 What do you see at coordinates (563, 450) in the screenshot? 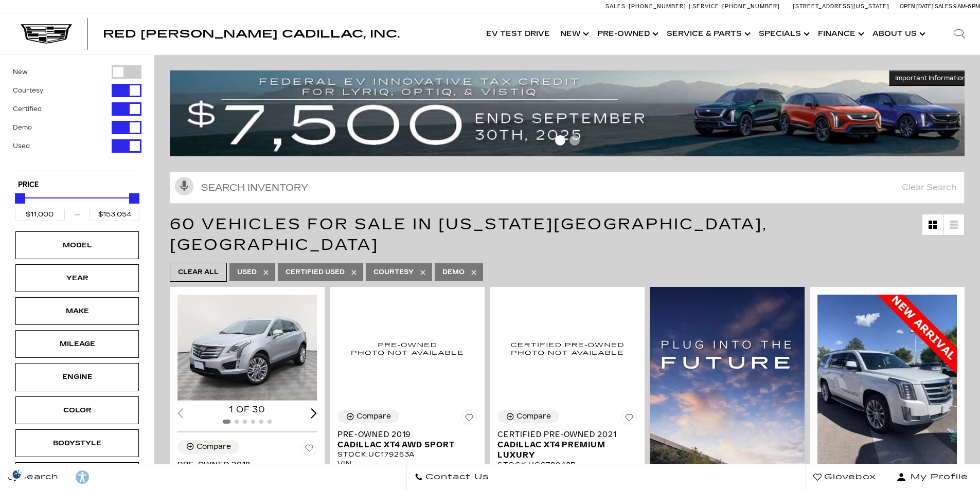
I see `span: Cadillac XT4 Premium Luxury` at bounding box center [563, 450].